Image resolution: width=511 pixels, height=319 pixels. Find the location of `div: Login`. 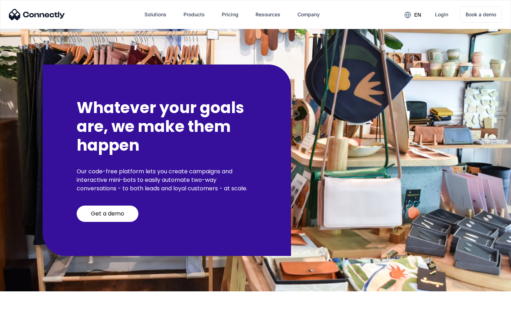

div: Login is located at coordinates (441, 15).